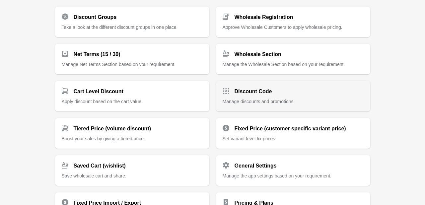  Describe the element at coordinates (102, 102) in the screenshot. I see `span: Apply discount based on the cart value` at that location.